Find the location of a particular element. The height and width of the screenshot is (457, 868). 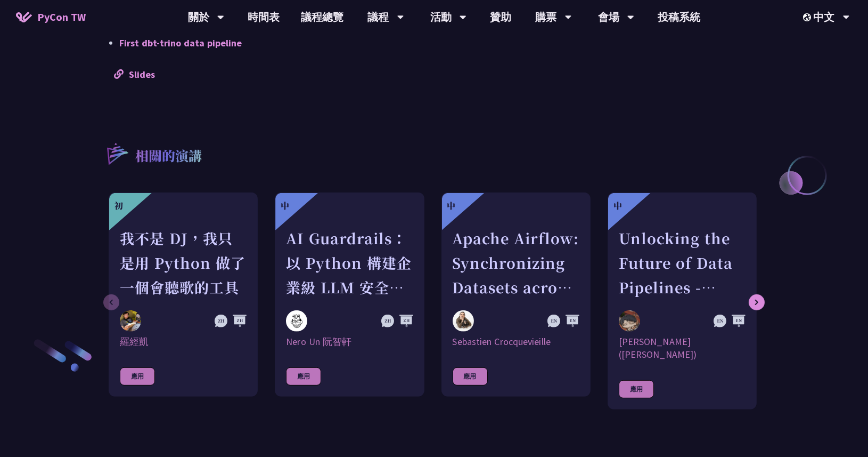

img: Sebastien Crocquevieille is located at coordinates (463, 321).